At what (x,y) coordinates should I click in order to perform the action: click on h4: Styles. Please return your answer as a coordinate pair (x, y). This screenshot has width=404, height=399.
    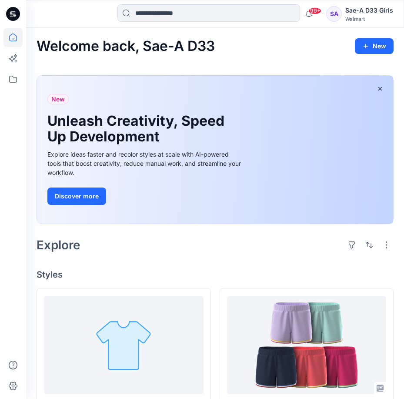
    Looking at the image, I should click on (215, 274).